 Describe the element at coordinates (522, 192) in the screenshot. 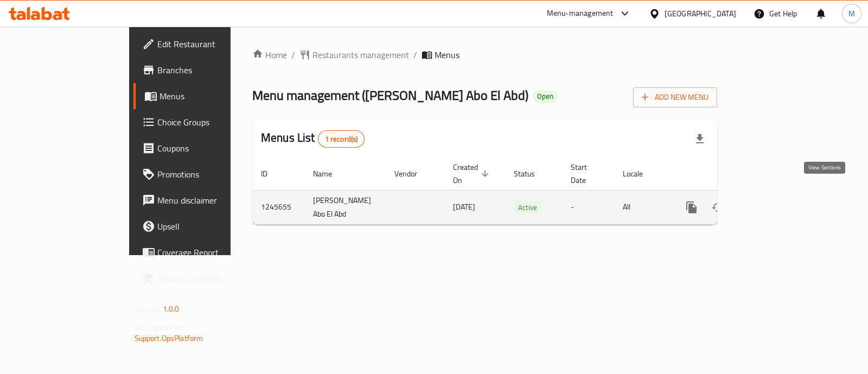

I see `table: enhanced table` at that location.